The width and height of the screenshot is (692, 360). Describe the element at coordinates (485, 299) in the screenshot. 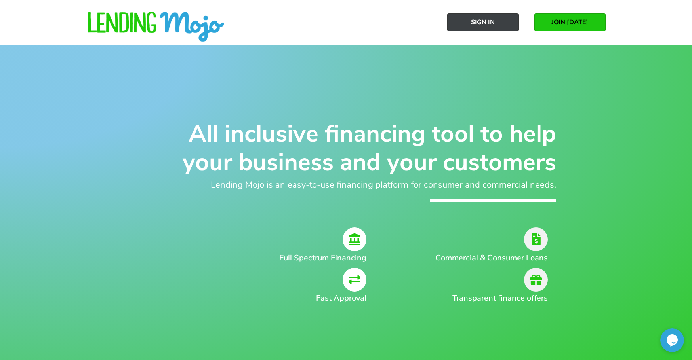

I see `h2: Transparent finance offers` at that location.